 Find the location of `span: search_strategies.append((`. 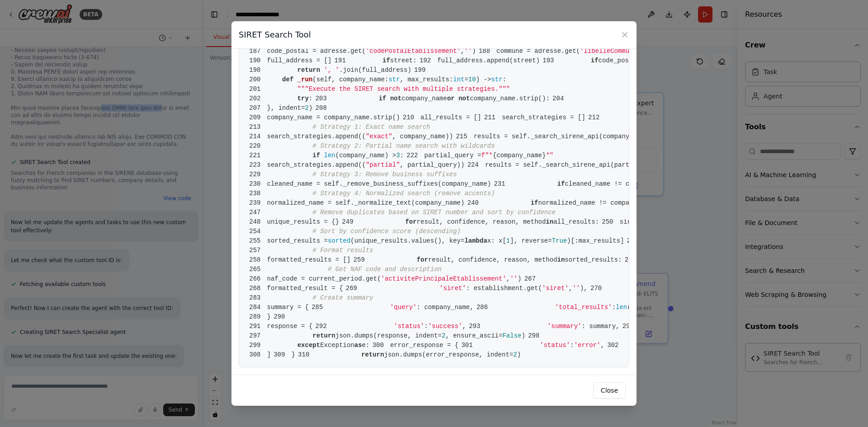

span: search_strategies.append(( is located at coordinates (316, 165).